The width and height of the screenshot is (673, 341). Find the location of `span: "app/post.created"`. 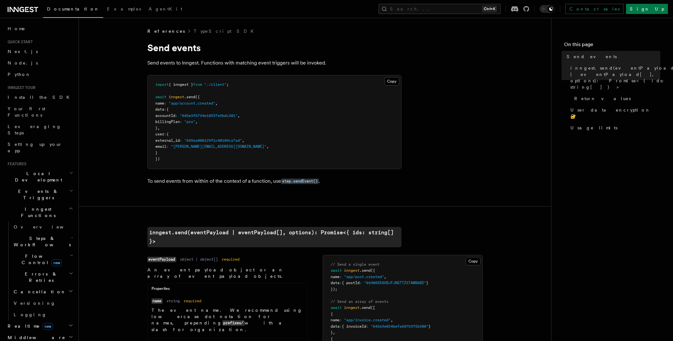

span: "app/post.created" is located at coordinates (364, 277).